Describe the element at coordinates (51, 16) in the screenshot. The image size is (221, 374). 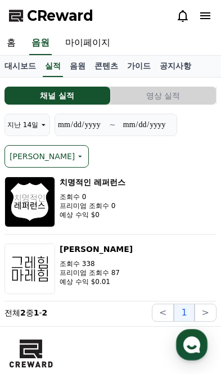
I see `a: CReward` at that location.